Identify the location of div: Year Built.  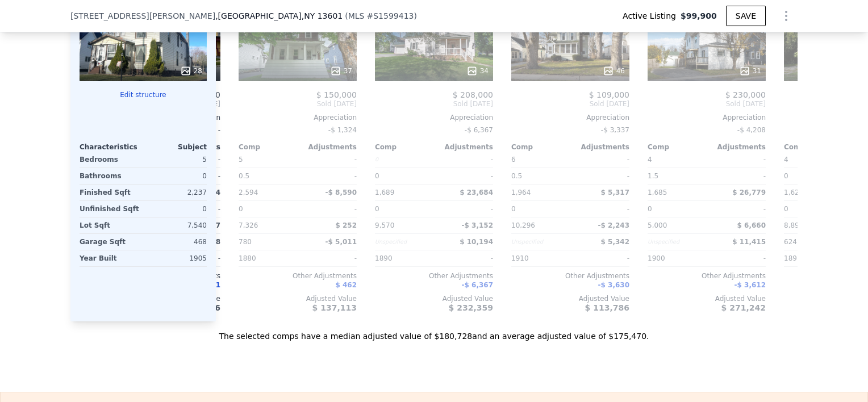
(110, 259).